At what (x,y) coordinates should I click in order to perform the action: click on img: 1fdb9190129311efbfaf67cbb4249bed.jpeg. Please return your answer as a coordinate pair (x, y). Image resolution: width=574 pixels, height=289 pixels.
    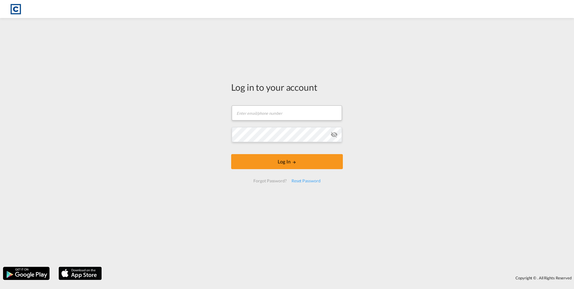
    Looking at the image, I should click on (16, 9).